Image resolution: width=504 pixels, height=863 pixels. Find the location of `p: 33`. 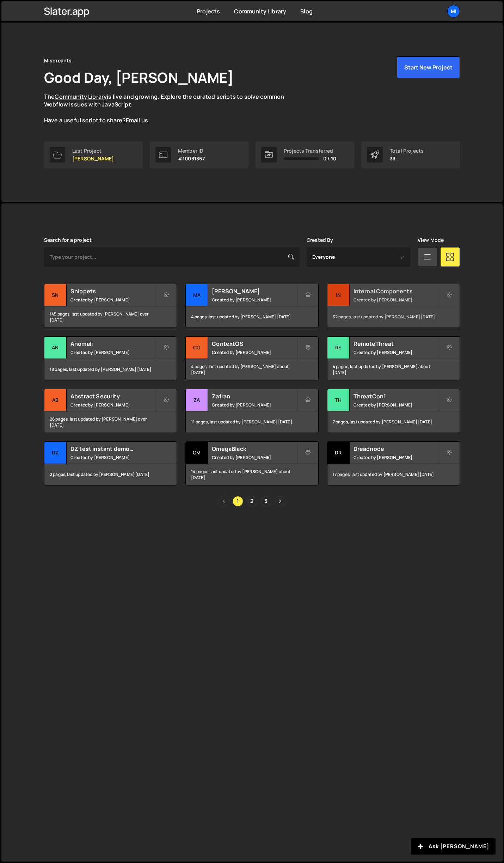

p: 33 is located at coordinates (407, 159).